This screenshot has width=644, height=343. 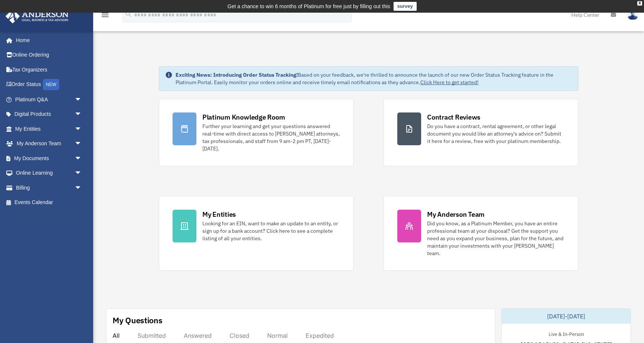 I want to click on a: My Entities Looking for an EIN, want to make an update to an entity, or sign up for a bank accoun..., so click(x=256, y=233).